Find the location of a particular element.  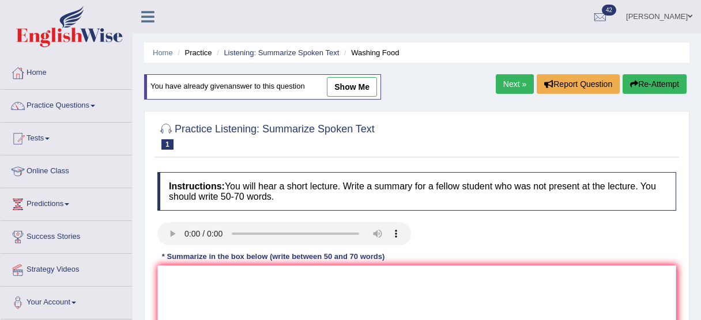

span: 1 is located at coordinates (167, 145).